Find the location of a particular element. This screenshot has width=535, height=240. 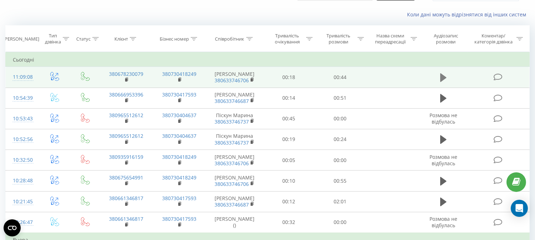

td: 00:45 is located at coordinates (289, 119).